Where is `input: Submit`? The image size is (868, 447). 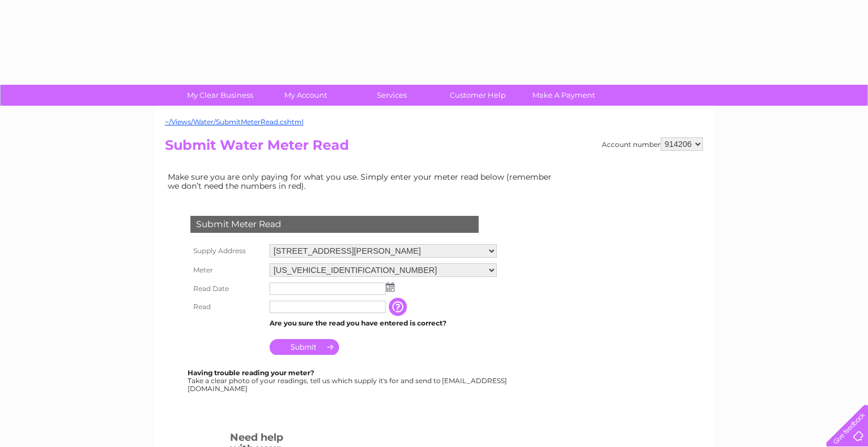
input: Submit is located at coordinates (304, 347).